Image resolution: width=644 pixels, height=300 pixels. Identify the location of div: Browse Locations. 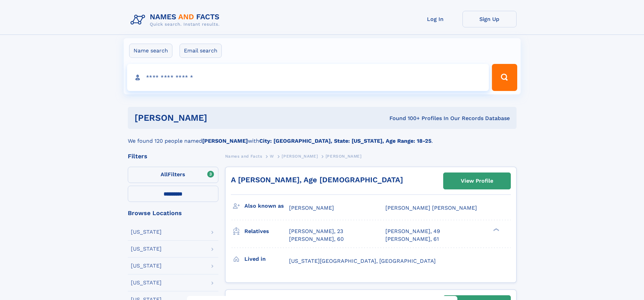
(173, 213).